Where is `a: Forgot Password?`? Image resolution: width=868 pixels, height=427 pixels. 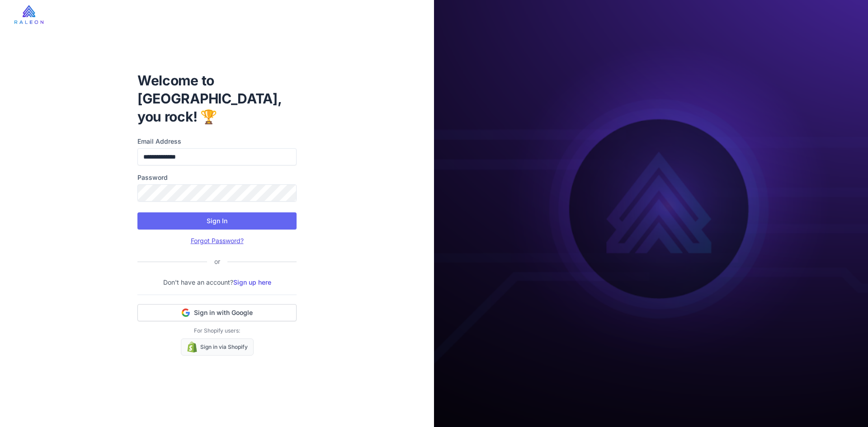 a: Forgot Password? is located at coordinates (217, 240).